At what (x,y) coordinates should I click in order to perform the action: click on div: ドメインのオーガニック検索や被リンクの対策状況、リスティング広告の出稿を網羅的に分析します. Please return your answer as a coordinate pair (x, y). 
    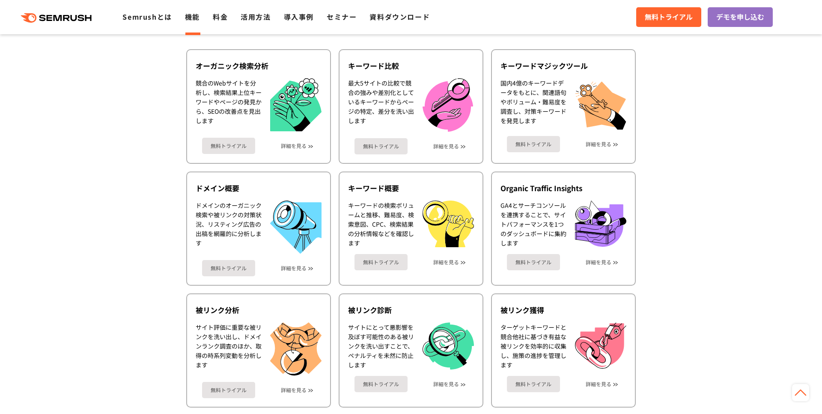
    Looking at the image, I should click on (229, 227).